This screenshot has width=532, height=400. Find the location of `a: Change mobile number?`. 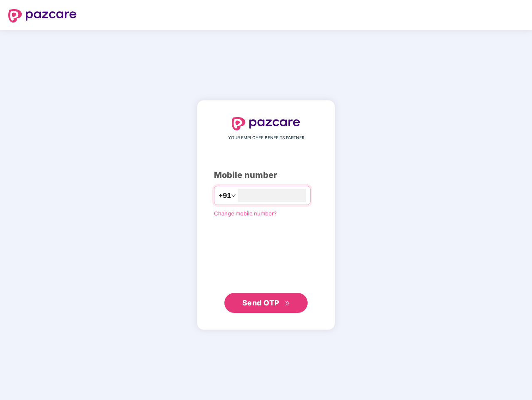

a: Change mobile number? is located at coordinates (245, 213).